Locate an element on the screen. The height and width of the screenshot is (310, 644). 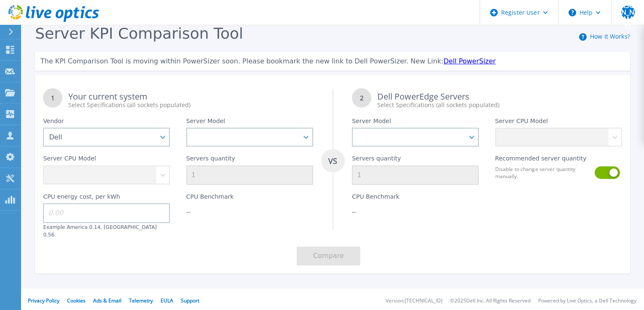
label: Recommended server quantity is located at coordinates (541, 160).